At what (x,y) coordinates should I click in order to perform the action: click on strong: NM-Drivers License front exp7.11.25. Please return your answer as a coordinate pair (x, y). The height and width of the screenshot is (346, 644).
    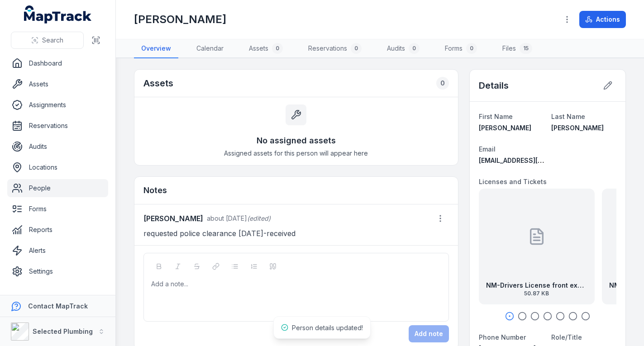
    Looking at the image, I should click on (537, 285).